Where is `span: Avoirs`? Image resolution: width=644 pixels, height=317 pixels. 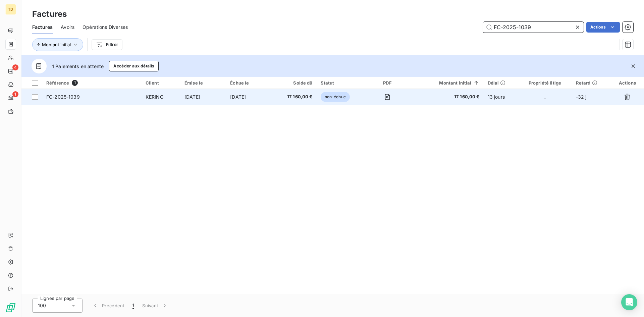 span: Avoirs is located at coordinates (68, 27).